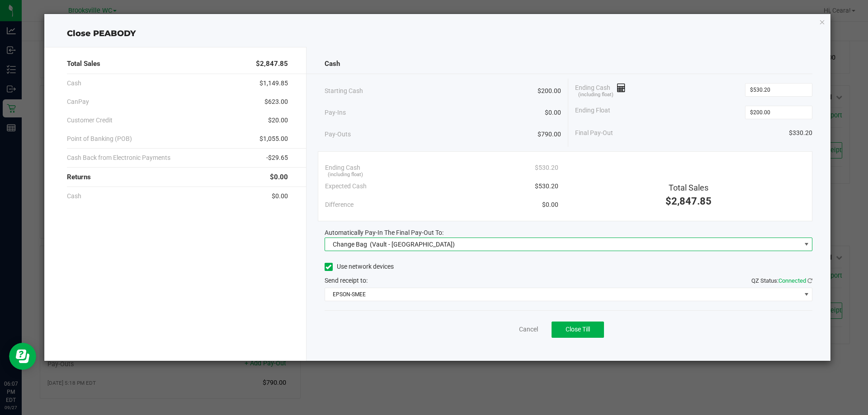  I want to click on span: Customer Credit, so click(90, 120).